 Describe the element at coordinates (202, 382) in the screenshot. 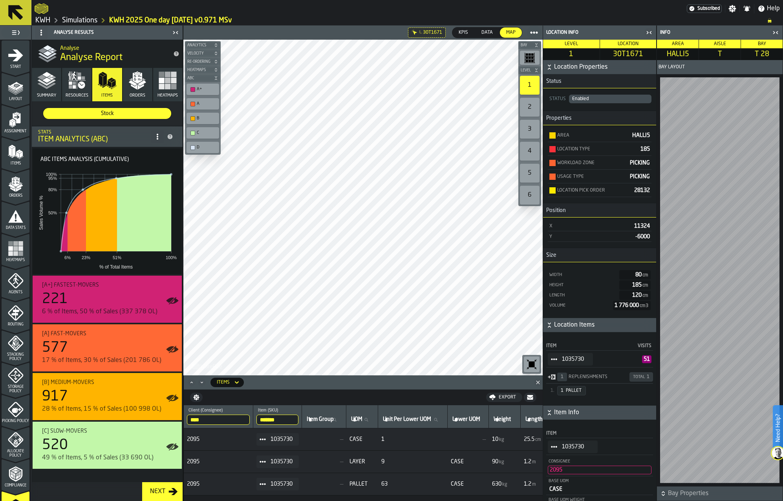

I see `button: Minimize` at that location.